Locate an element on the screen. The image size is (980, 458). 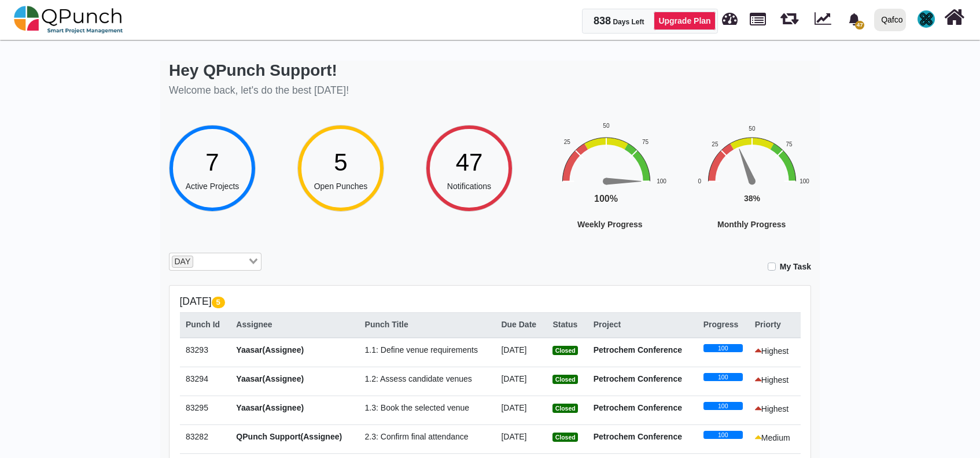
h2: Hey QPunch Support! is located at coordinates (259, 71).